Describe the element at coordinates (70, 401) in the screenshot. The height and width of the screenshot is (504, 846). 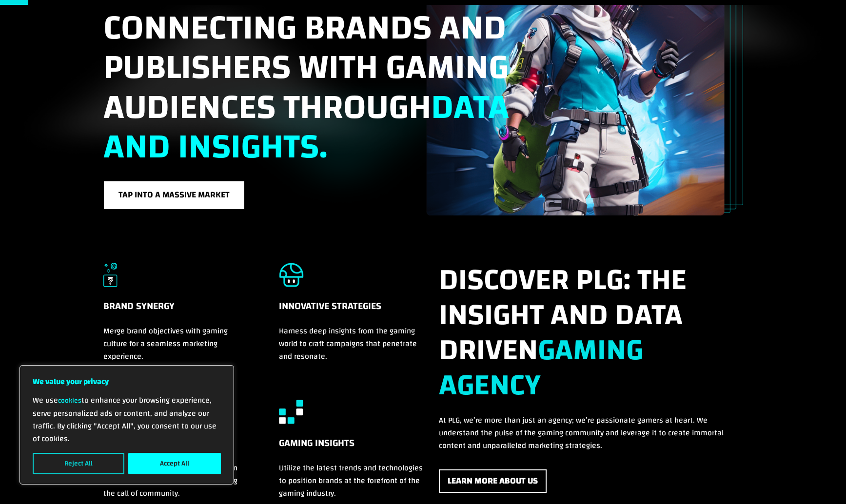
I see `a: cookies` at that location.